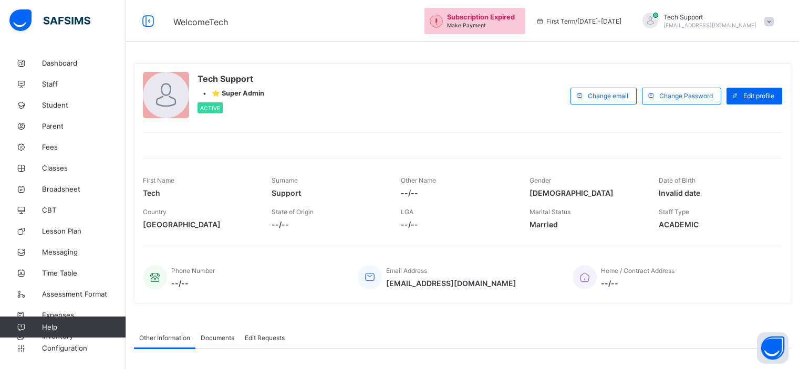  What do you see at coordinates (285, 180) in the screenshot?
I see `span: Surname` at bounding box center [285, 180].